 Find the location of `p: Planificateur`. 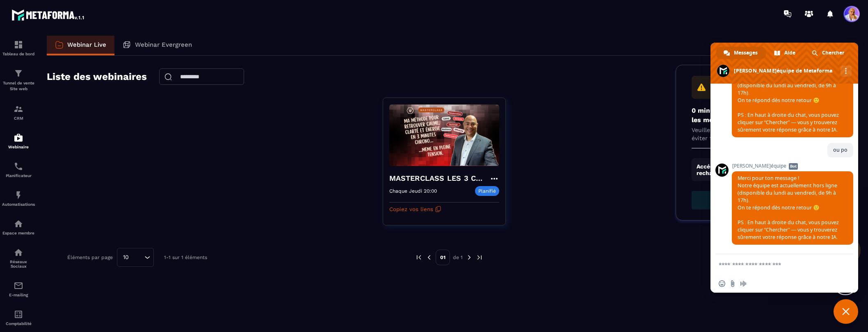

p: Planificateur is located at coordinates (19, 175).